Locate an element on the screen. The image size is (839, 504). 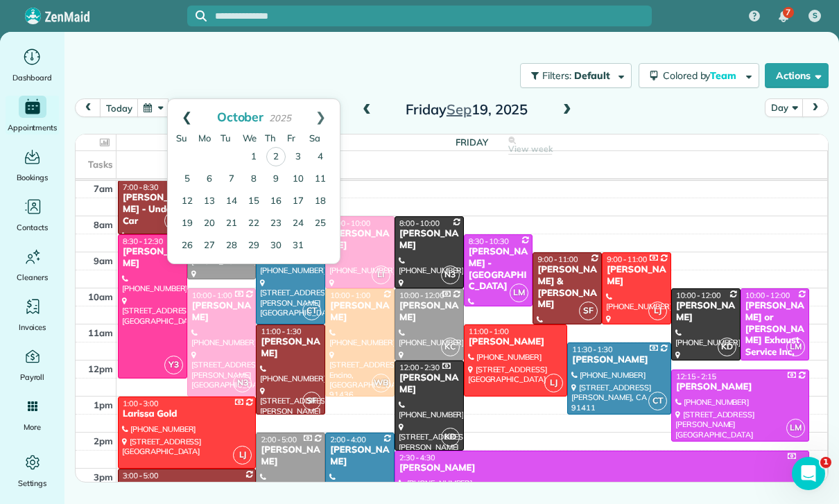
a: 8 is located at coordinates (254, 180).